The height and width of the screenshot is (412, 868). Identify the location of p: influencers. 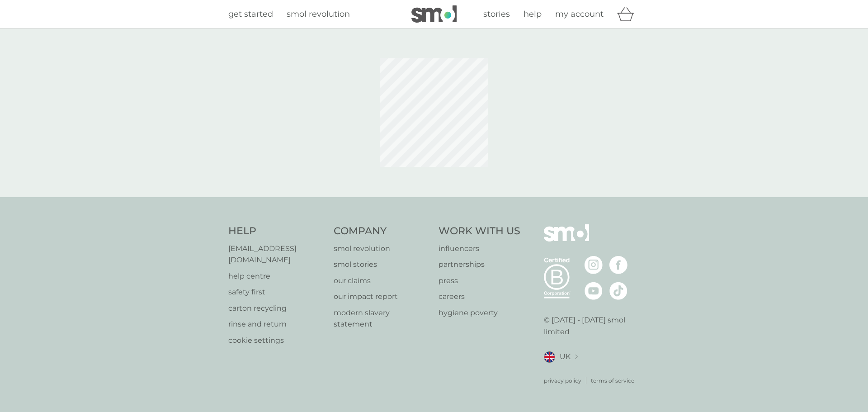
(480, 249).